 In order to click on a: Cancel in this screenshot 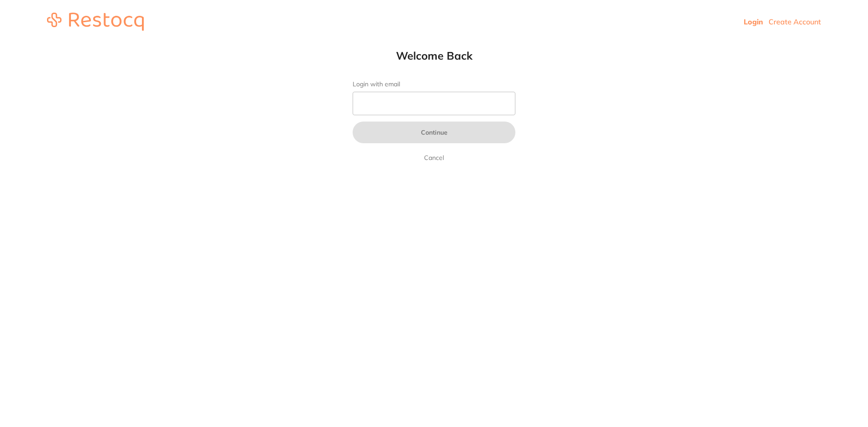, I will do `click(434, 158)`.